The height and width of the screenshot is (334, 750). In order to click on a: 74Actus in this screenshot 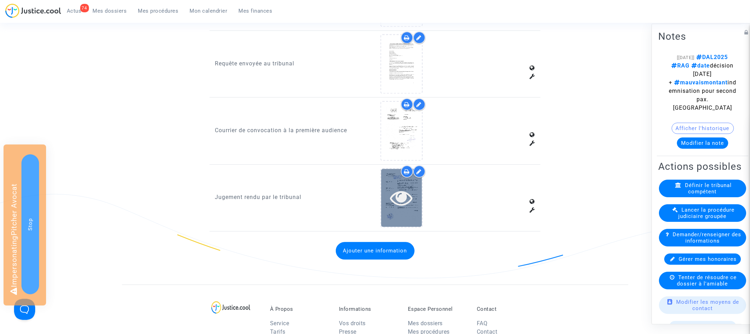, I will do `click(74, 11)`.